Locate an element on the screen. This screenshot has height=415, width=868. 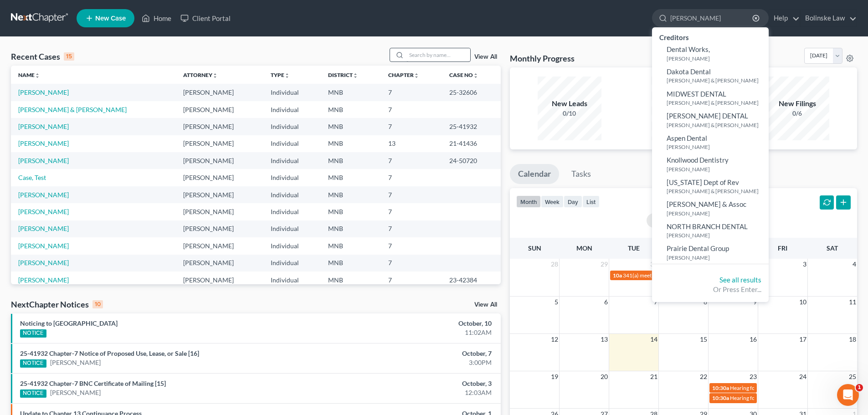
span: Knollwood Dentistry is located at coordinates (698, 160).